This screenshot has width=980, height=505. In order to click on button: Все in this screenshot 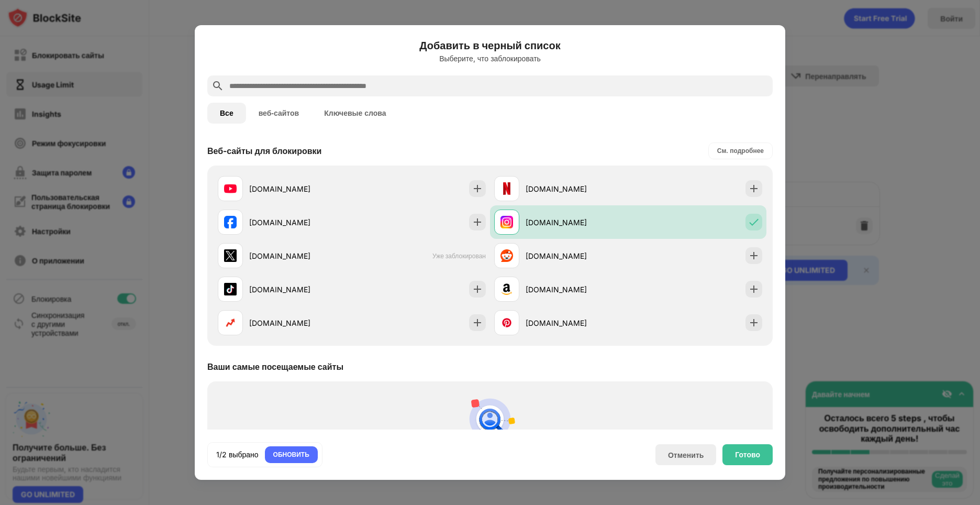, I will do `click(226, 113)`.